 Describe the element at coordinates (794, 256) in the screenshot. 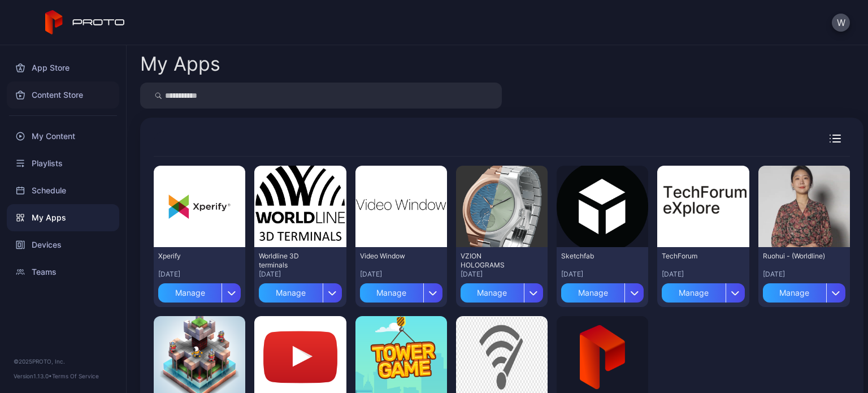

I see `div: Ruohui - (Worldline)` at that location.